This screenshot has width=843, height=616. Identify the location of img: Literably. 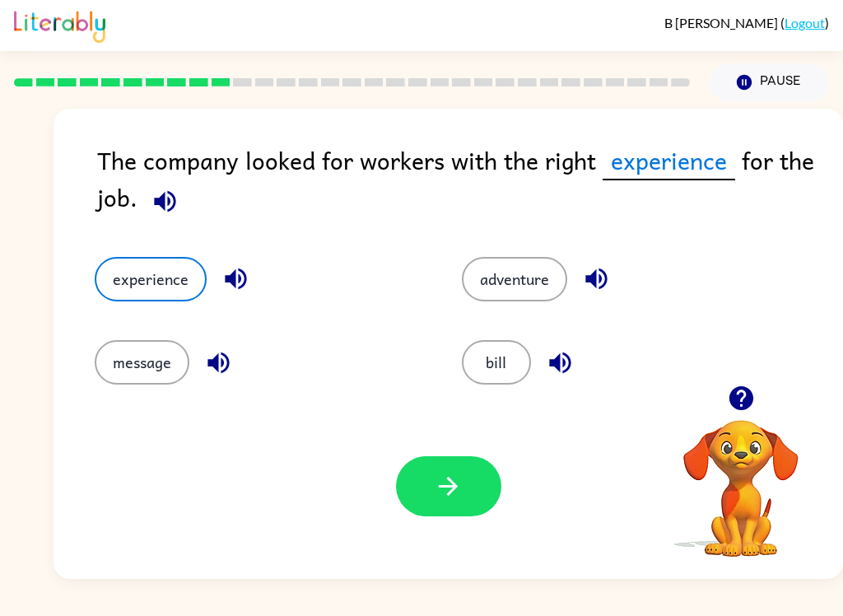
(59, 25).